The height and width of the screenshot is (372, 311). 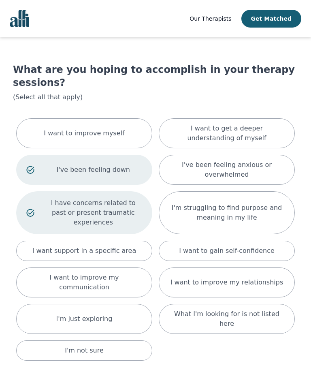 I want to click on p: I'm struggling to find purpose and meaning in my life, so click(x=227, y=213).